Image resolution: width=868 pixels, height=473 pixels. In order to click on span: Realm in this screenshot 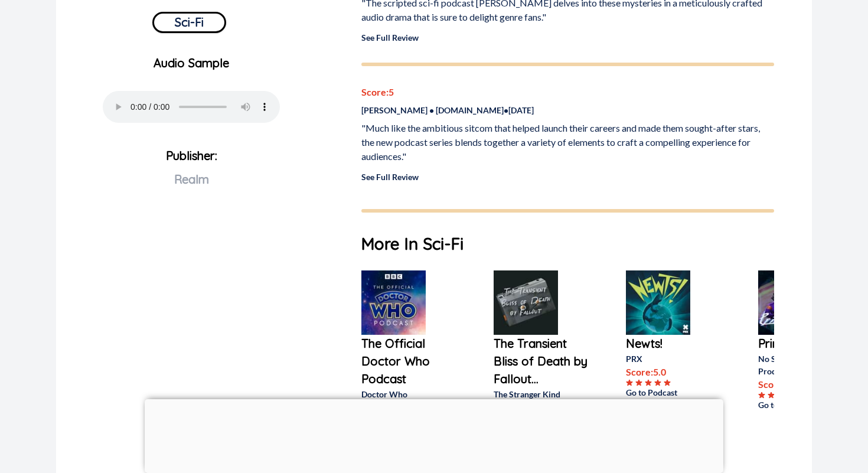, I will do `click(191, 179)`.